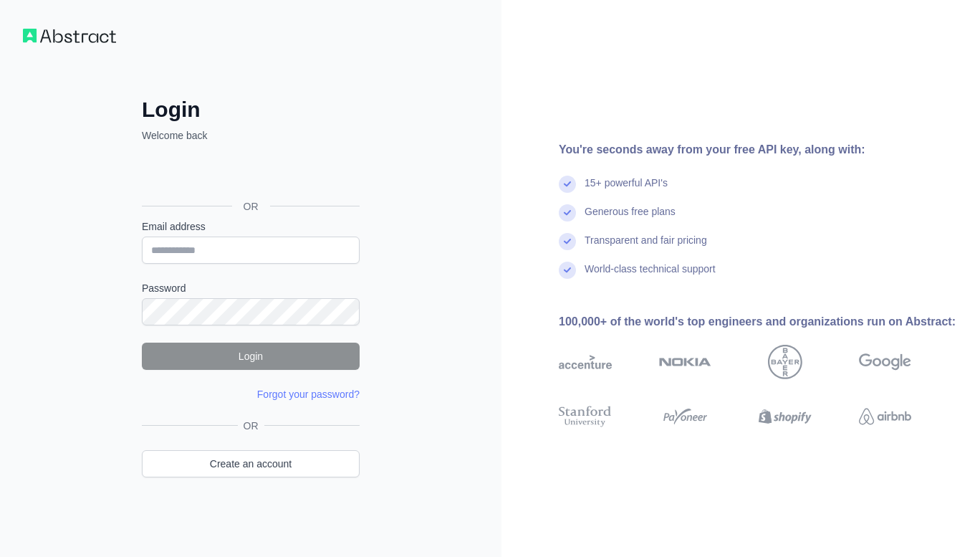  What do you see at coordinates (585, 362) in the screenshot?
I see `img: accenture` at bounding box center [585, 362].